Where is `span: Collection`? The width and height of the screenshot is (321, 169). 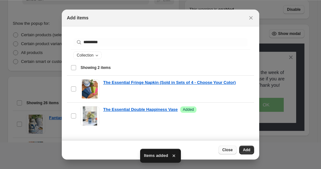
span: Collection is located at coordinates (85, 55).